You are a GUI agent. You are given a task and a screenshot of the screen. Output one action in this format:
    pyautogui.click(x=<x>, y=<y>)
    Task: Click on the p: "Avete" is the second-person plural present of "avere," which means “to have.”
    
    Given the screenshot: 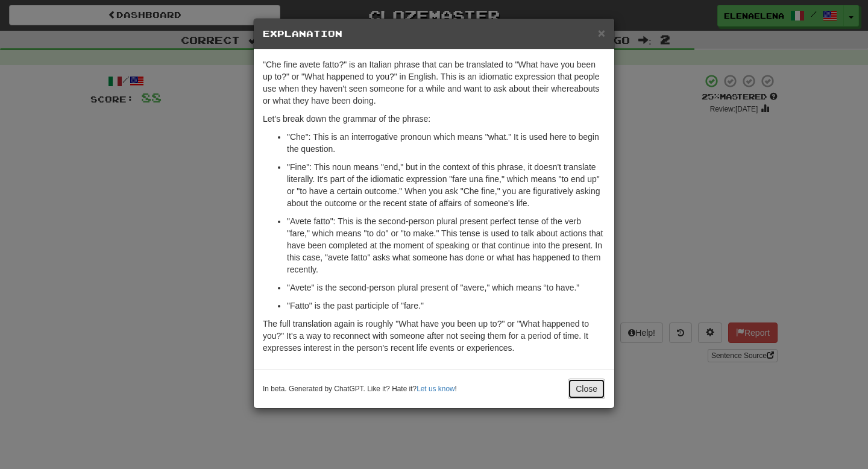 What is the action you would take?
    pyautogui.click(x=446, y=287)
    